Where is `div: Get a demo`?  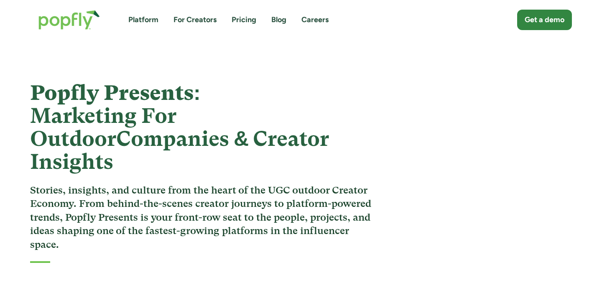 div: Get a demo is located at coordinates (544, 20).